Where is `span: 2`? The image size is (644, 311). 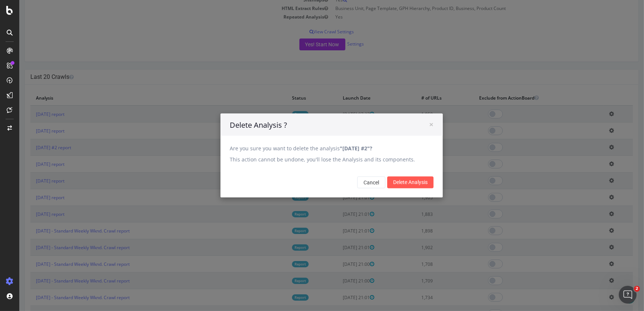
span: 2 is located at coordinates (637, 289).